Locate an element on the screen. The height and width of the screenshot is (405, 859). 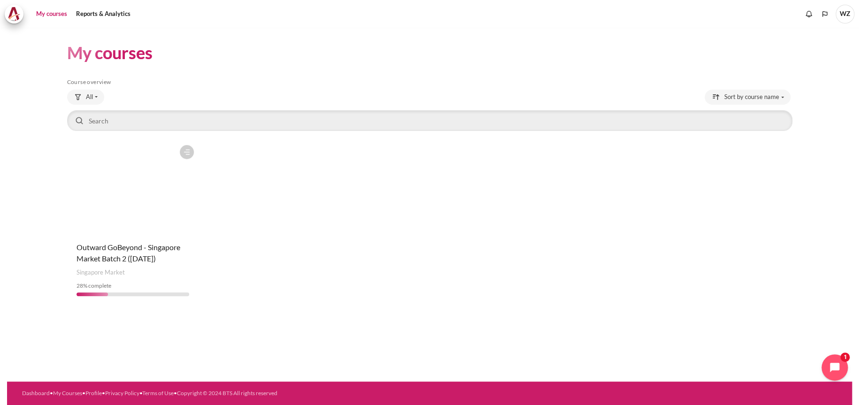
span: All is located at coordinates (89, 97).